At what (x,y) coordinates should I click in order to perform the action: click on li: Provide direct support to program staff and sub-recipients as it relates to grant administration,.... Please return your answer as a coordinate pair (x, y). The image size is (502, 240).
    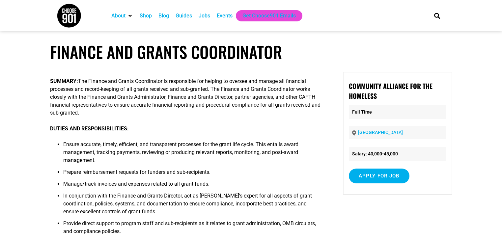
    Looking at the image, I should click on (193, 230).